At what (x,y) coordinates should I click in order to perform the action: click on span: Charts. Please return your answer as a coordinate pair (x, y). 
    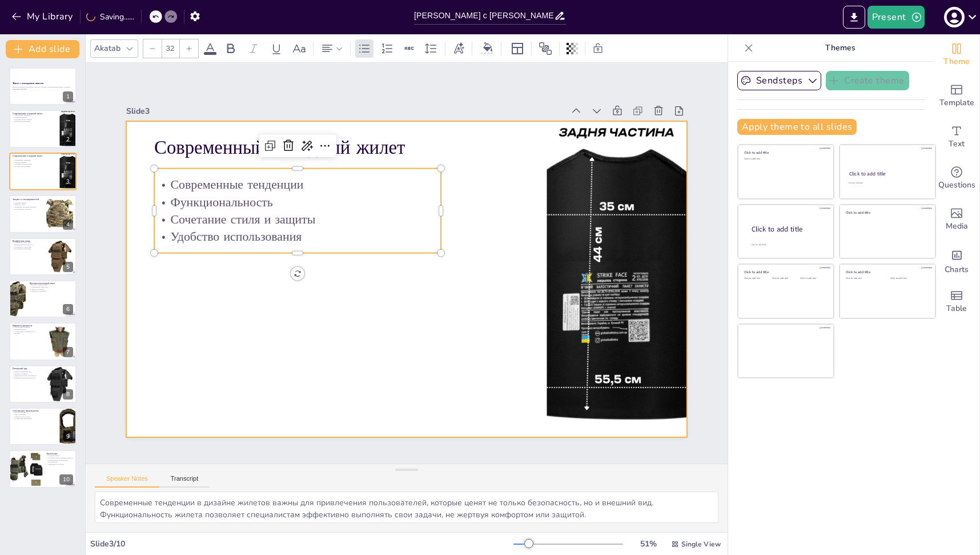
    Looking at the image, I should click on (956, 270).